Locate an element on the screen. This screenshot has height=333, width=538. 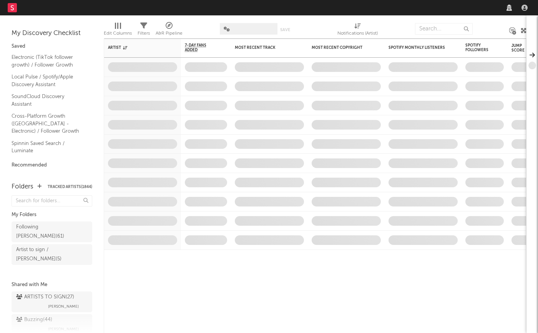
div: Most Recent Track is located at coordinates (264, 48).